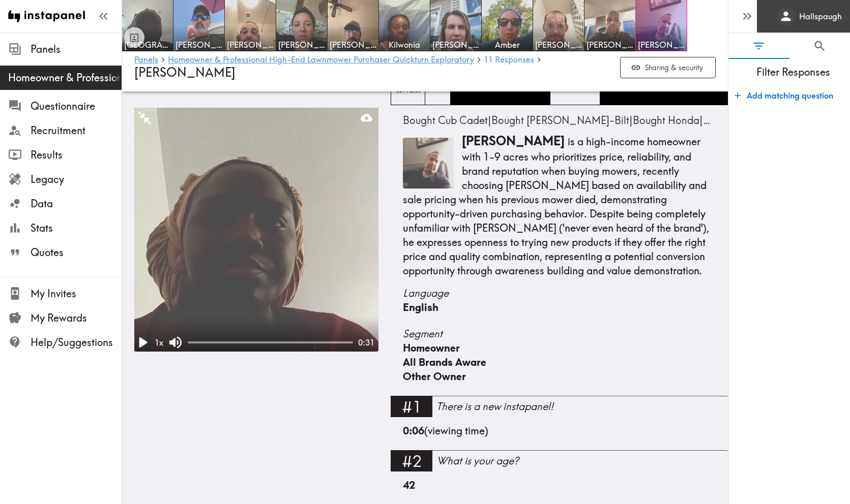 Image resolution: width=850 pixels, height=504 pixels. What do you see at coordinates (759, 46) in the screenshot?
I see `button: Filter Responses` at bounding box center [759, 46].